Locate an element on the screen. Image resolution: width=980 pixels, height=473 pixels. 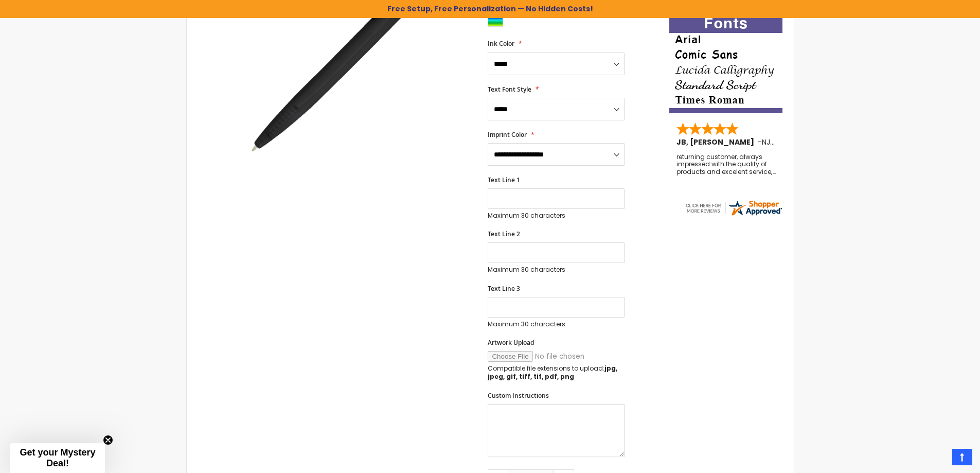
span: Text Line 2 is located at coordinates (504, 233).